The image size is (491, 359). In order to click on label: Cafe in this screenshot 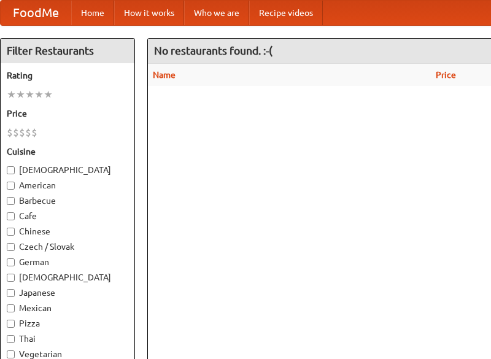, I will do `click(68, 216)`.